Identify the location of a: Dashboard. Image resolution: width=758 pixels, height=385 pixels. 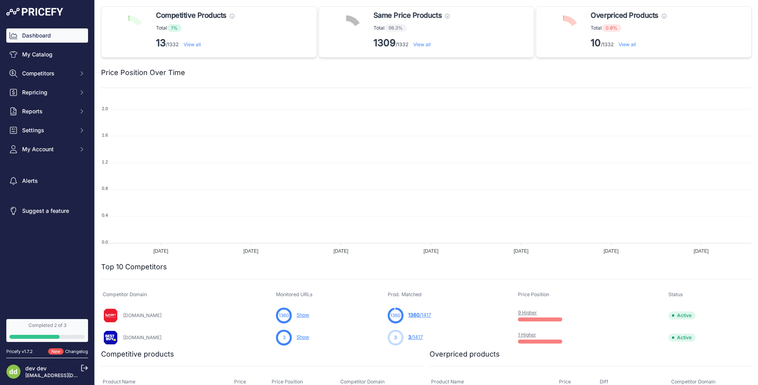
(47, 36).